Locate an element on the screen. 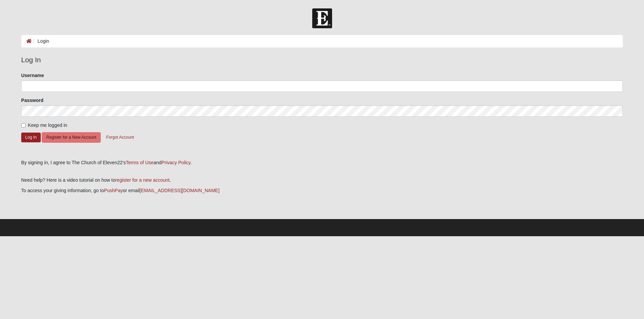 This screenshot has height=319, width=644. img: Church of Eleven22 Logo is located at coordinates (322, 18).